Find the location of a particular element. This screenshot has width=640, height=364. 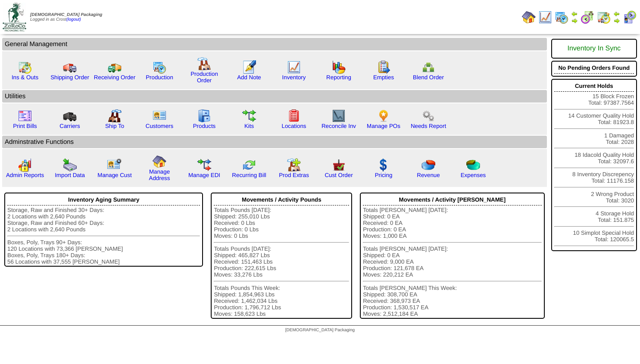

img: graph2.png is located at coordinates (25, 165).